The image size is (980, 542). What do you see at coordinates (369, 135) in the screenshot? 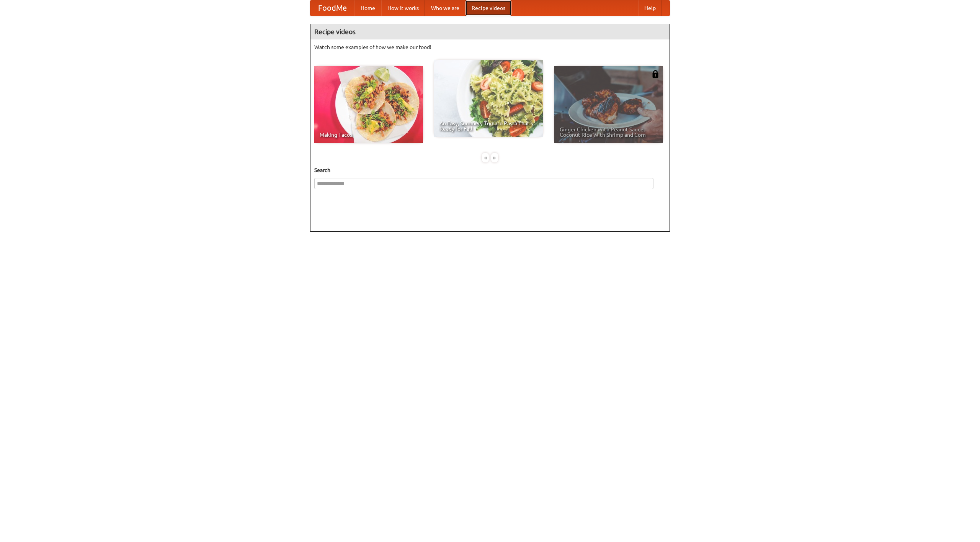
I see `span: Making Tacos` at bounding box center [369, 135].